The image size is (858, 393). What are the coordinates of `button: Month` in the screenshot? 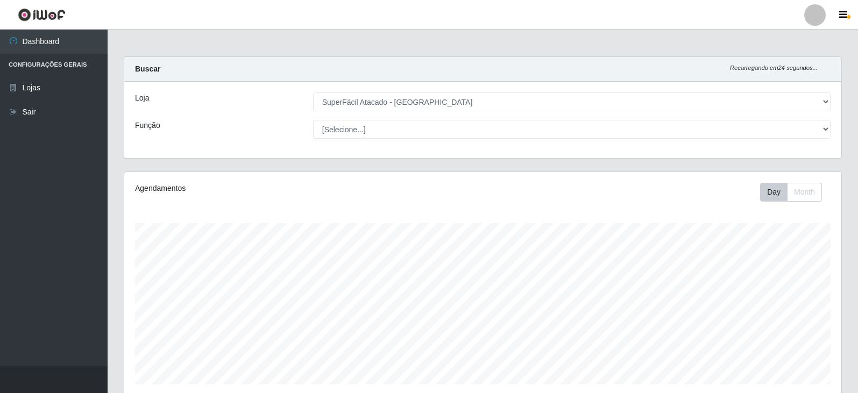 It's located at (804, 192).